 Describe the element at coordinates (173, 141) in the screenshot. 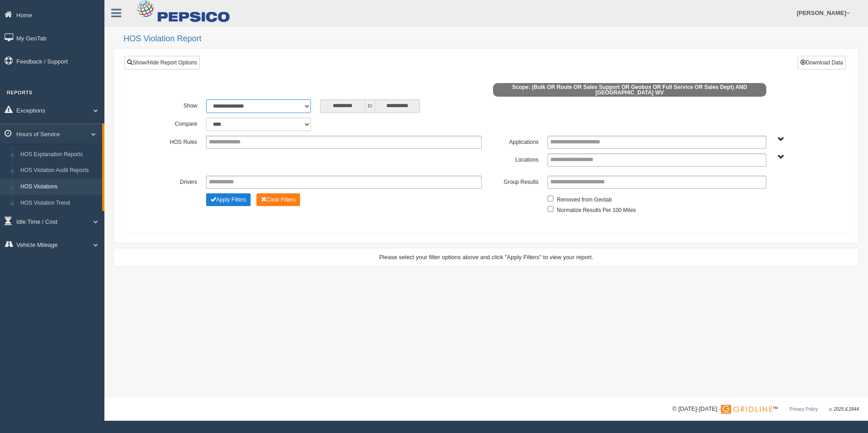

I see `label: HOS Rules` at that location.